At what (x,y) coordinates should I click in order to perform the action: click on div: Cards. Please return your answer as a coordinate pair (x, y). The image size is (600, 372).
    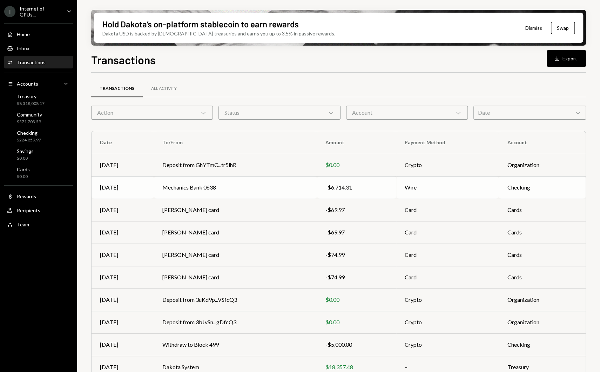
    Looking at the image, I should click on (23, 169).